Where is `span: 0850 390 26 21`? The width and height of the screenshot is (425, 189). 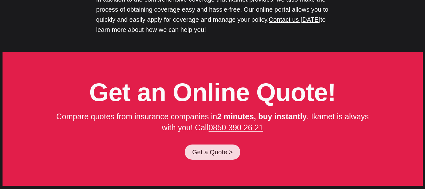 span: 0850 390 26 21 is located at coordinates (236, 127).